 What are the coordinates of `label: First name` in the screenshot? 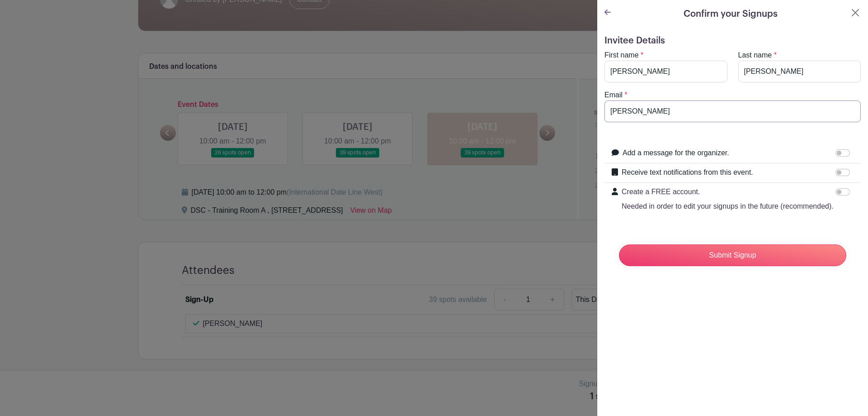 It's located at (622, 55).